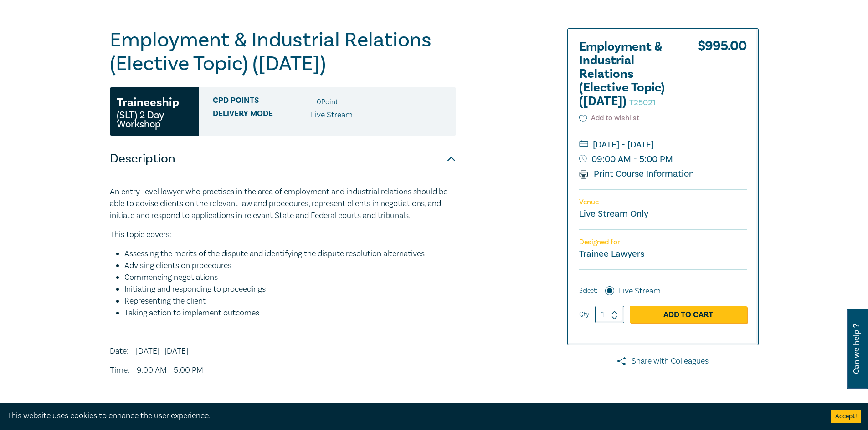 The height and width of the screenshot is (430, 868). Describe the element at coordinates (283, 204) in the screenshot. I see `p: An entry-level lawyer who practises in the area of employment and industrial relations should be ...` at that location.